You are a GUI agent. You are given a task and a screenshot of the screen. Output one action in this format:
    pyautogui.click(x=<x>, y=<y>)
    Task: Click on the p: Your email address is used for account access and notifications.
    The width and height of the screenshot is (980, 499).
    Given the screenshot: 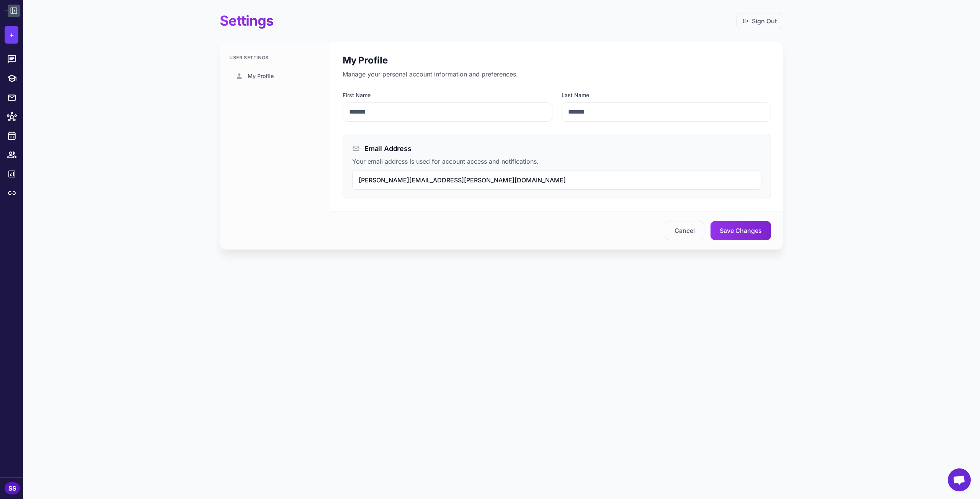 What is the action you would take?
    pyautogui.click(x=557, y=161)
    